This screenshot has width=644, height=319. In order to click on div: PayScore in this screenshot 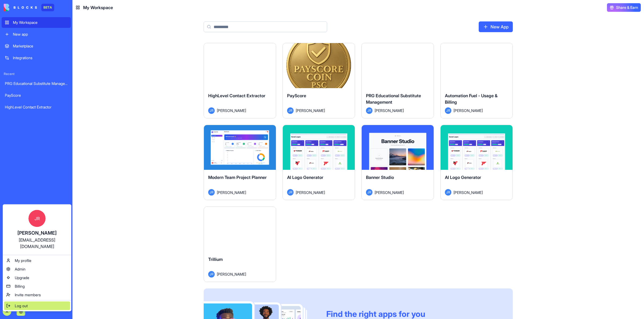, I will do `click(36, 96)`.